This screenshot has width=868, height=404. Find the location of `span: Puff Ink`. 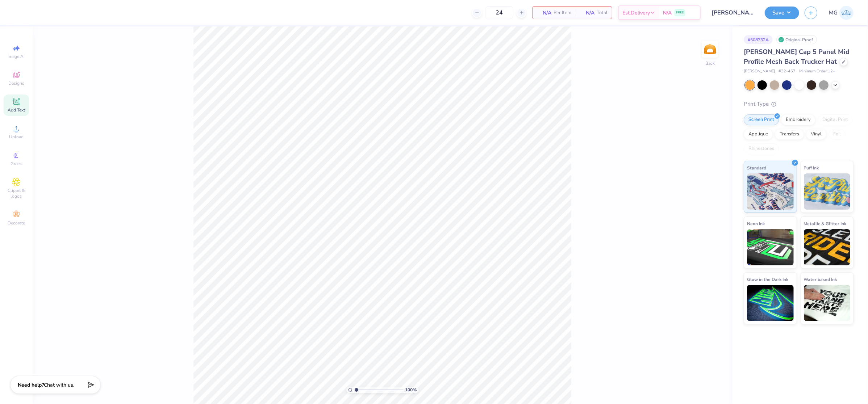

span: Puff Ink is located at coordinates (811, 168).